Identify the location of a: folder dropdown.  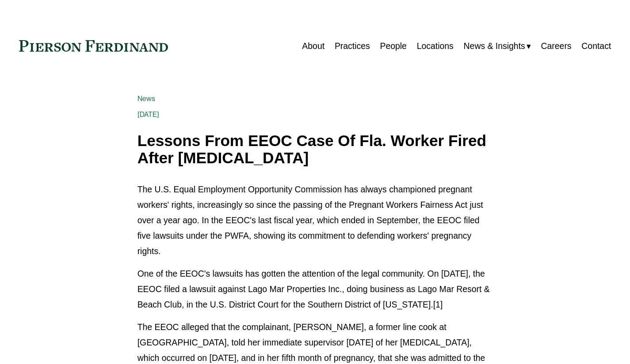
(497, 46).